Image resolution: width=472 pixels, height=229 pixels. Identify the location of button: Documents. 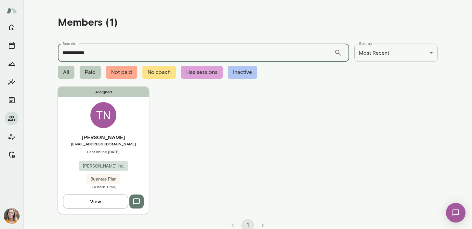
(12, 100).